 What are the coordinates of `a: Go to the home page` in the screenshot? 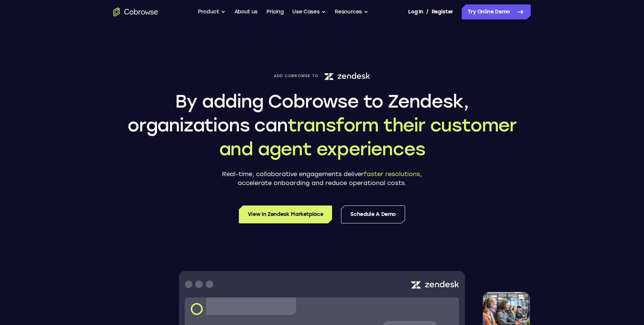 It's located at (136, 12).